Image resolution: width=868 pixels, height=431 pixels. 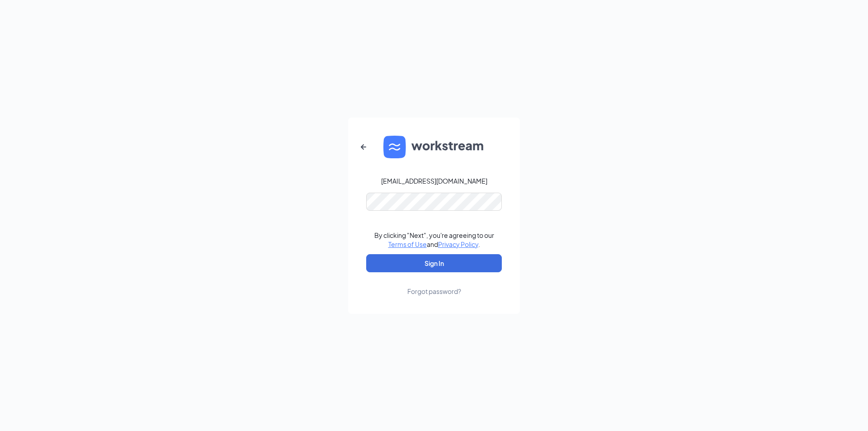 I want to click on div: Forgot password?, so click(x=434, y=291).